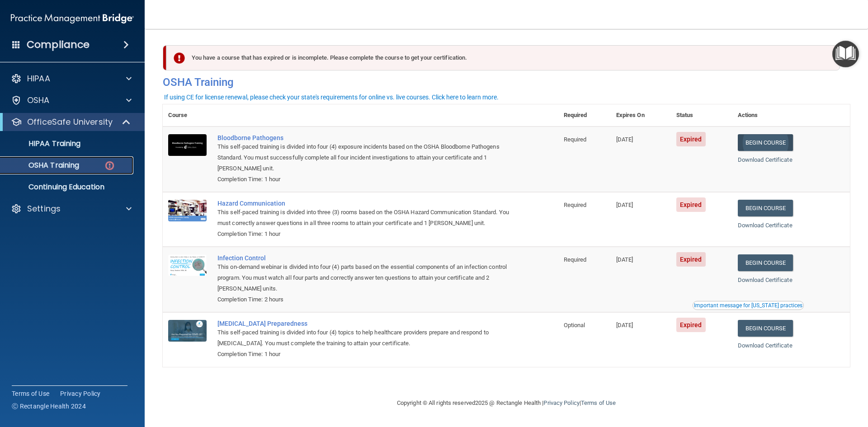 This screenshot has width=868, height=427. Describe the element at coordinates (365, 258) in the screenshot. I see `div: Infection Control` at that location.